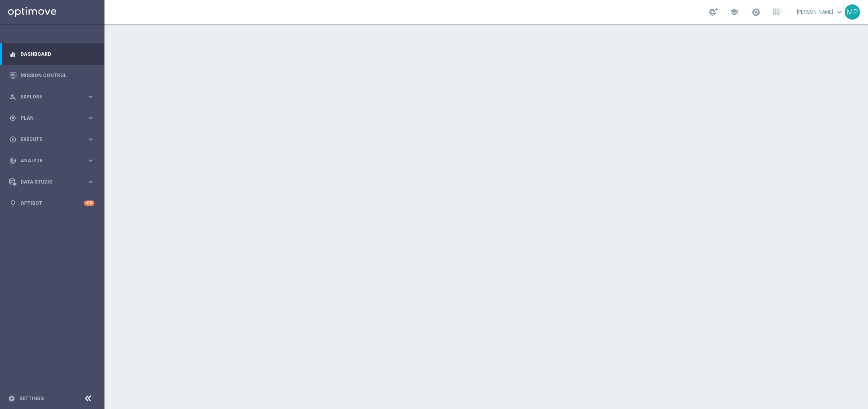 Image resolution: width=868 pixels, height=409 pixels. What do you see at coordinates (53, 161) in the screenshot?
I see `span: Analyze` at bounding box center [53, 161].